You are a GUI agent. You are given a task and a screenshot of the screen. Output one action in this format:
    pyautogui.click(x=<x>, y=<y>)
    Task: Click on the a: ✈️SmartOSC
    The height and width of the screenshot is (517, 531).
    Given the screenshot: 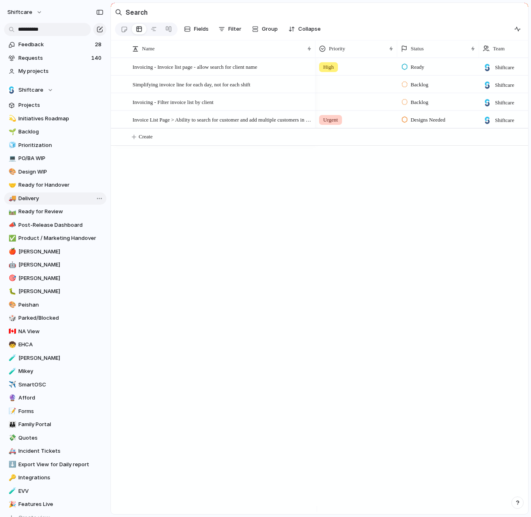 What is the action you would take?
    pyautogui.click(x=55, y=385)
    